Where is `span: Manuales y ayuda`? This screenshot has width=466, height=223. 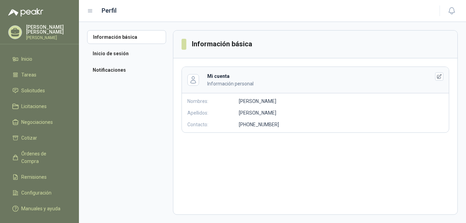
span: Manuales y ayuda is located at coordinates (41, 209).